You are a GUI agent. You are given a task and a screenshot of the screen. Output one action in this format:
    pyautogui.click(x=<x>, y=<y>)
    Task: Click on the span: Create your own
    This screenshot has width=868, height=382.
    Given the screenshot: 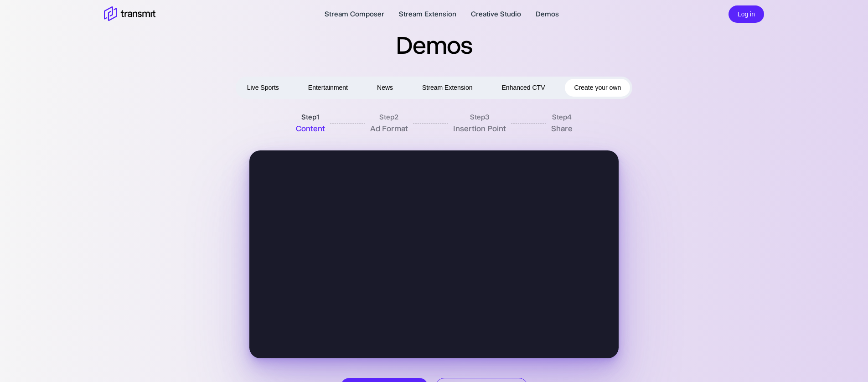 What is the action you would take?
    pyautogui.click(x=598, y=88)
    